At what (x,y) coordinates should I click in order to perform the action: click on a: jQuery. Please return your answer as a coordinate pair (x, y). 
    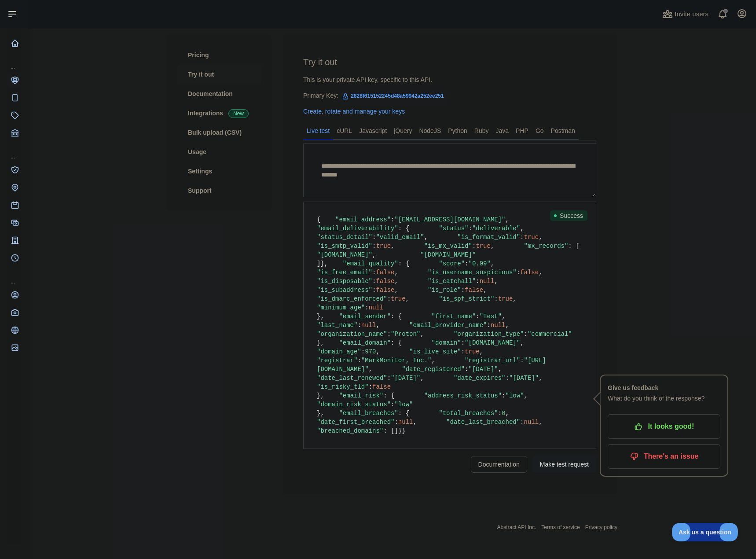
    Looking at the image, I should click on (403, 130).